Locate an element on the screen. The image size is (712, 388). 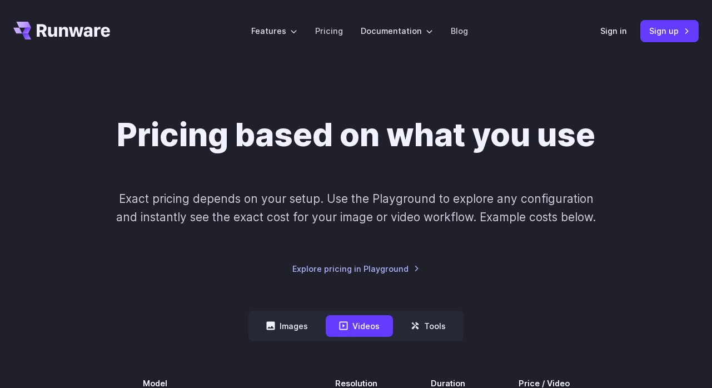
label: Features is located at coordinates (274, 31).